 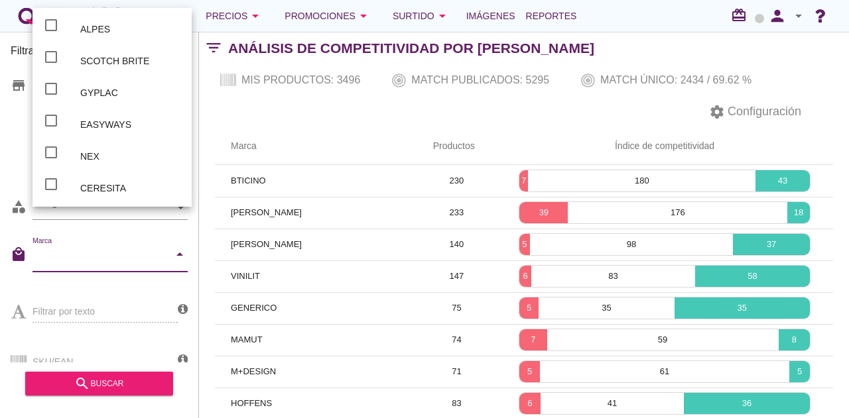 What do you see at coordinates (551, 16) in the screenshot?
I see `span: Reportes` at bounding box center [551, 16].